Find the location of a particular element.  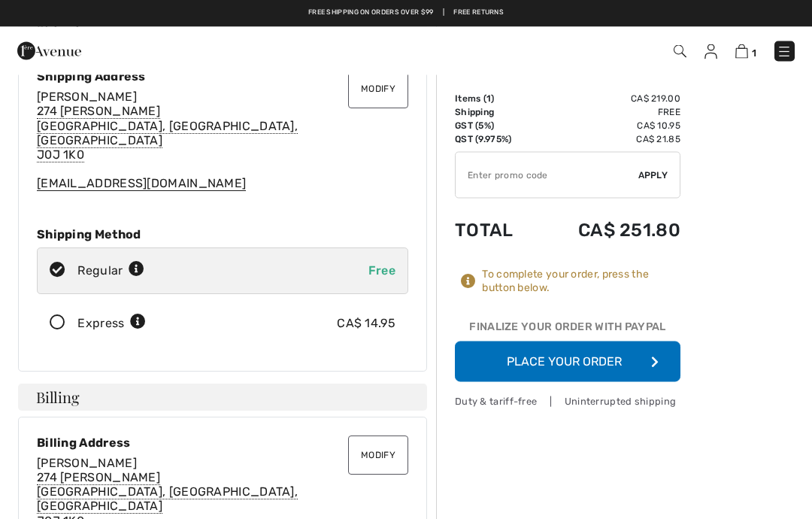

div: Express is located at coordinates (111, 324).